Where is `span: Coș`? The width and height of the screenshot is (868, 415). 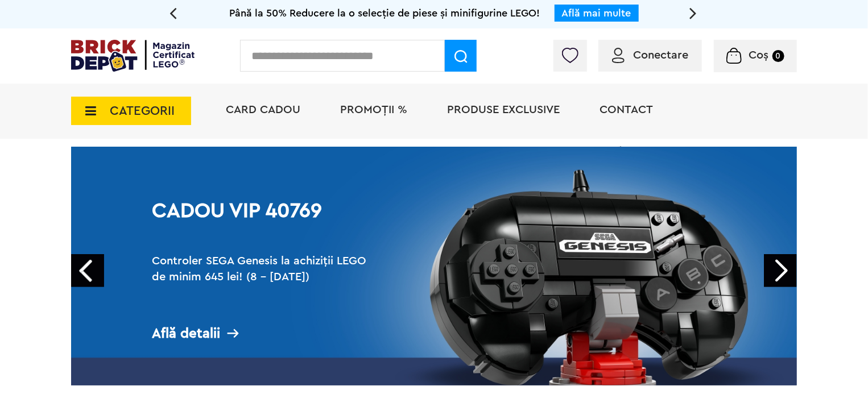 span: Coș is located at coordinates (758, 55).